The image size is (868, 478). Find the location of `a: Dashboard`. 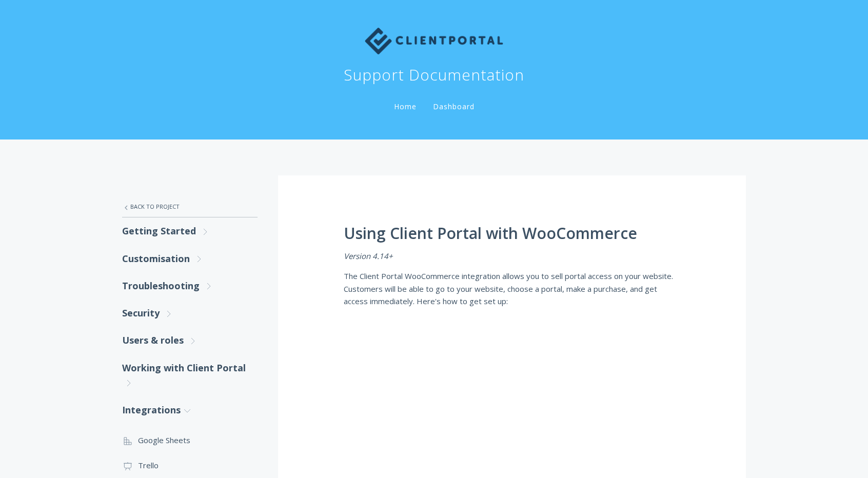

a: Dashboard is located at coordinates (454, 106).